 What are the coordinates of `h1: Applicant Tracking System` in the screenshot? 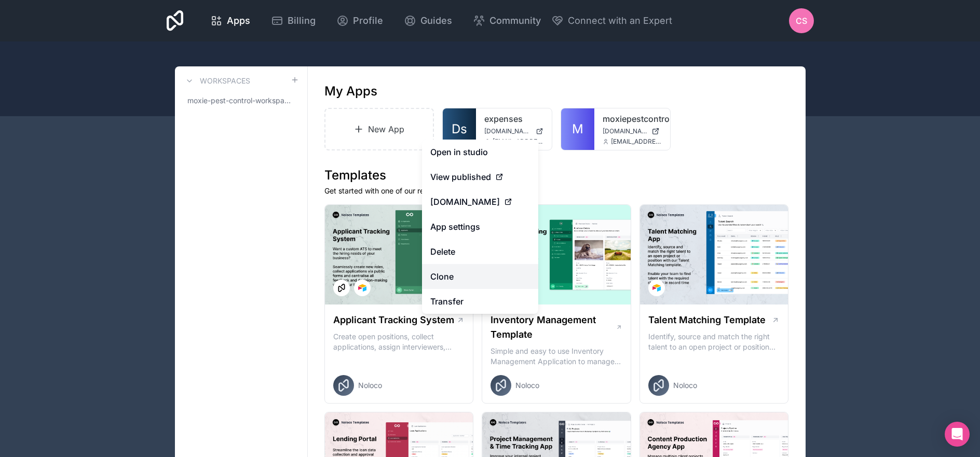 It's located at (394, 320).